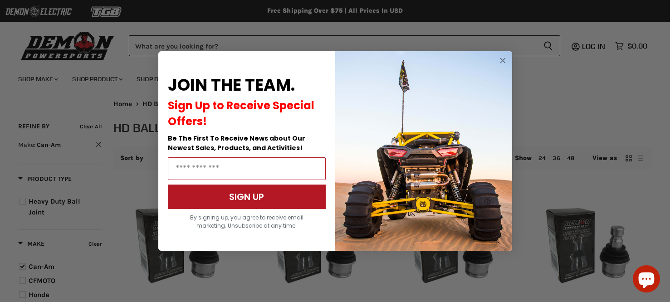 This screenshot has width=670, height=302. Describe the element at coordinates (247, 197) in the screenshot. I see `button: SIGN UP` at that location.